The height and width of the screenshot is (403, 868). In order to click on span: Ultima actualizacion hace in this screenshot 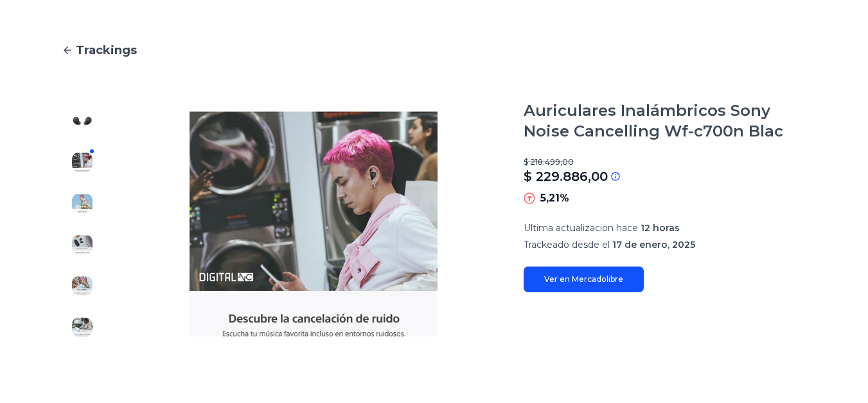, I will do `click(581, 228)`.